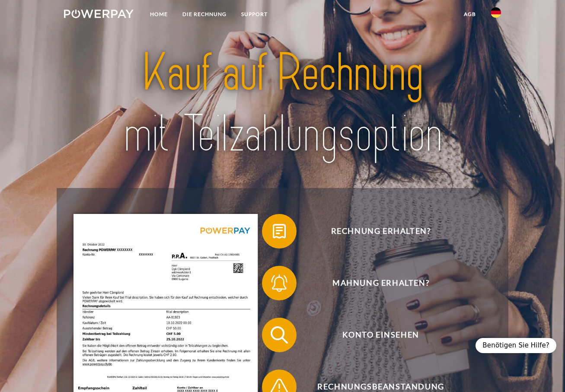 The image size is (565, 392). I want to click on img: qb_bell.svg, so click(279, 283).